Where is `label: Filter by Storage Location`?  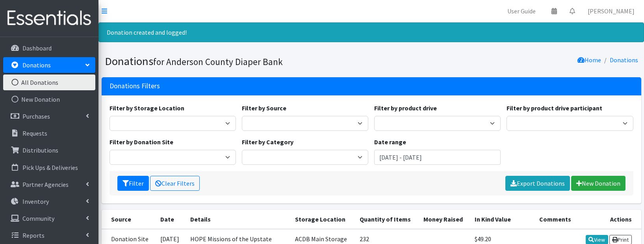
label: Filter by Storage Location is located at coordinates (147, 108).